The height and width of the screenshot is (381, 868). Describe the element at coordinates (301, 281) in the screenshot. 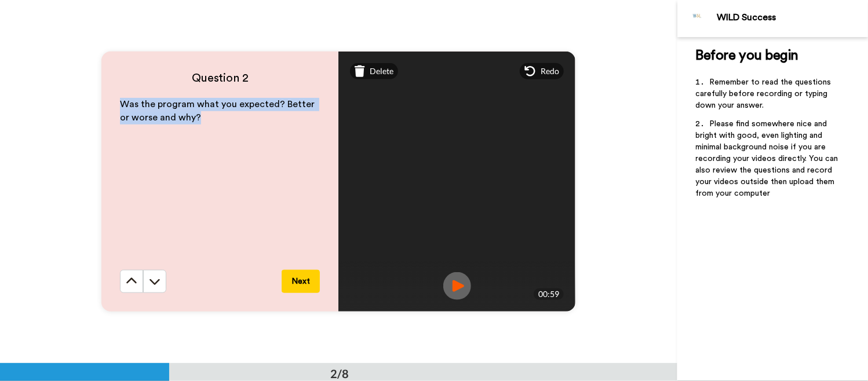

I see `button: Next` at that location.